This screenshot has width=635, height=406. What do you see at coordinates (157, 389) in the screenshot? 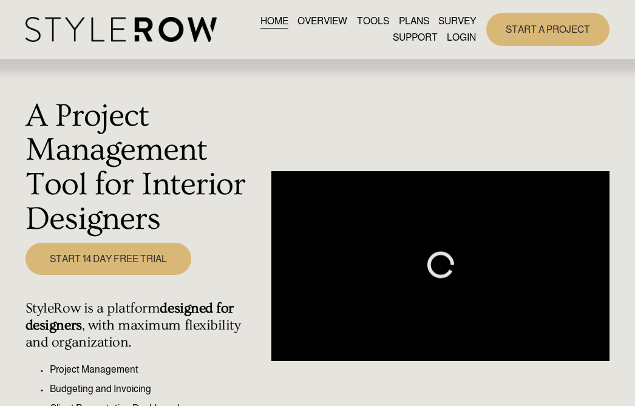
I see `p: Budgeting and Invoicing` at bounding box center [157, 389].